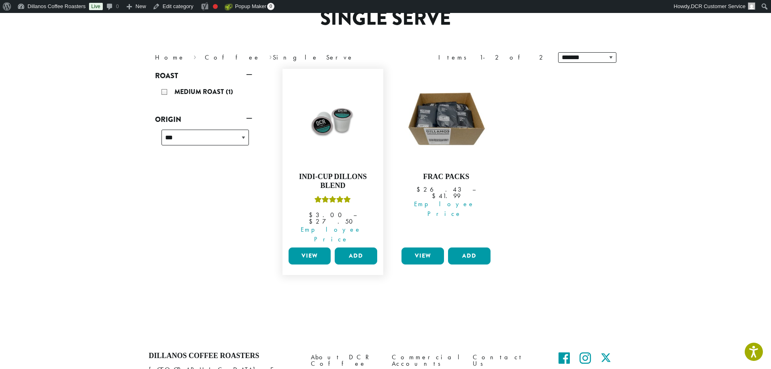 The width and height of the screenshot is (771, 369). Describe the element at coordinates (327, 214) in the screenshot. I see `bdi: 3.00` at that location.